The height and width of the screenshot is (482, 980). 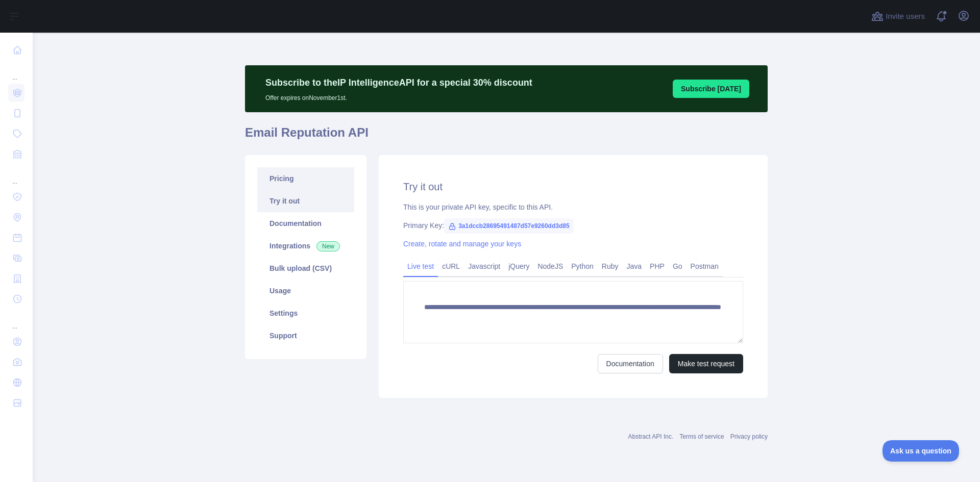 I want to click on a: Privacy policy, so click(x=748, y=436).